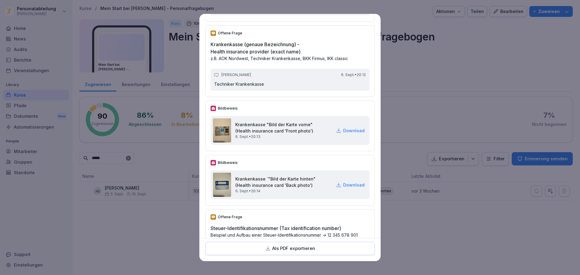  I want to click on h2: Krankenkasse "Bild der Karte vorne" (Health insurance card 'Front photo'), so click(283, 128).